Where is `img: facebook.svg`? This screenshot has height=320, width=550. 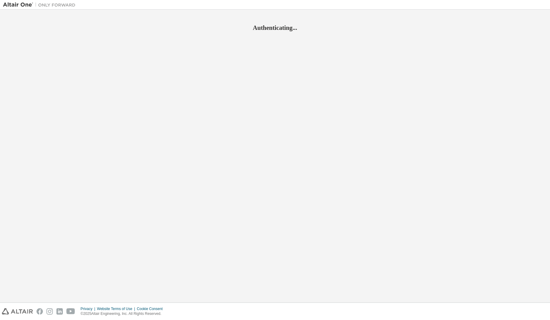
img: facebook.svg is located at coordinates (40, 312).